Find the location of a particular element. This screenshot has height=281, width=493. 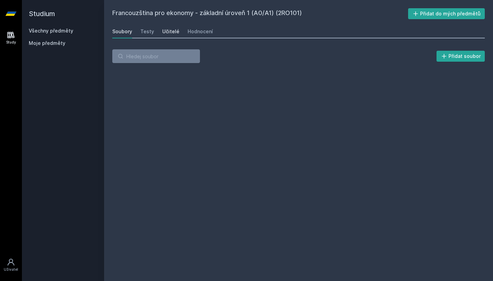

div: Soubory is located at coordinates (122, 32).